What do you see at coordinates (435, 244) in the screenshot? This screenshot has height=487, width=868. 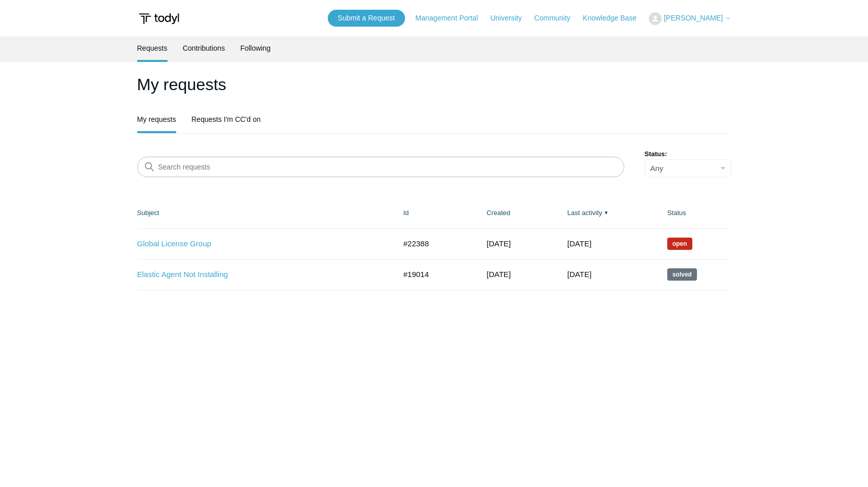 I see `td: #22388` at bounding box center [435, 244].